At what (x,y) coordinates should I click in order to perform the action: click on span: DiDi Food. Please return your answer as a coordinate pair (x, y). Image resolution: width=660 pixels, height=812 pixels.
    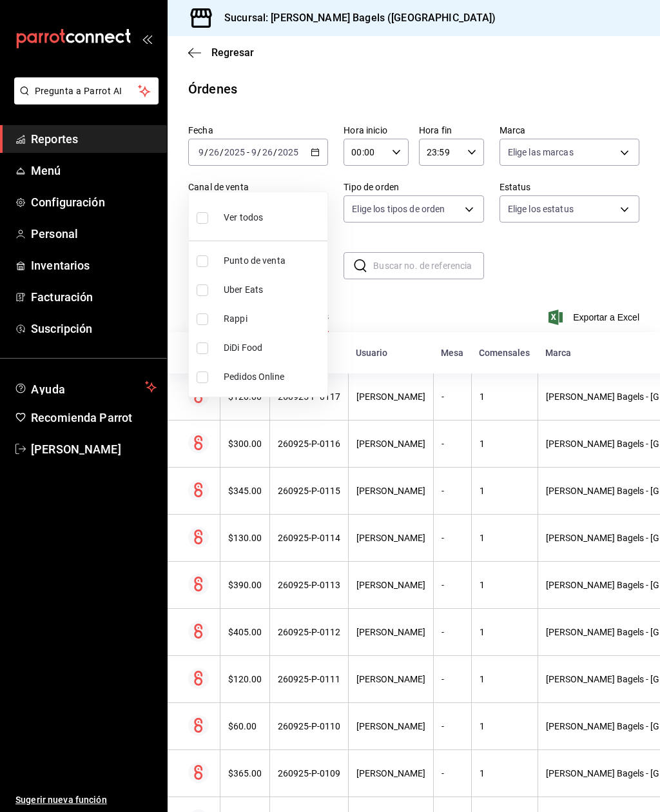
    Looking at the image, I should click on (272, 347).